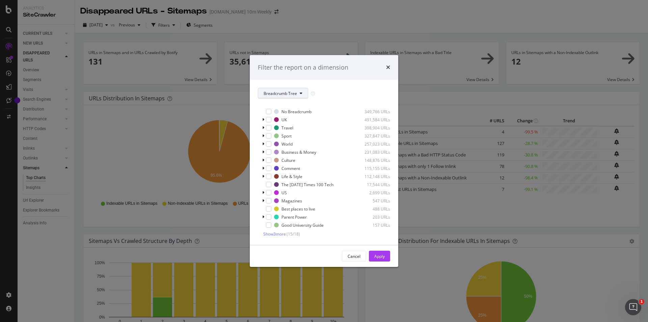  I want to click on span: Show 3 more, so click(274, 233).